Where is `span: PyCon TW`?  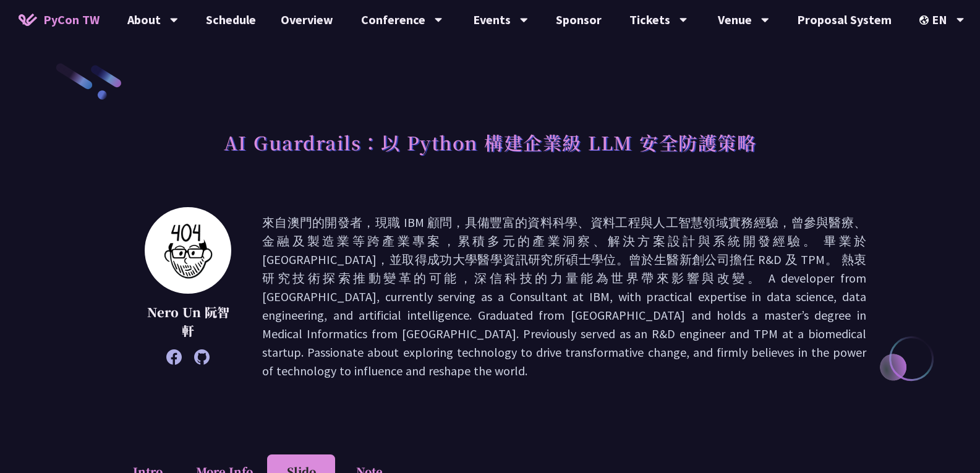
span: PyCon TW is located at coordinates (71, 20).